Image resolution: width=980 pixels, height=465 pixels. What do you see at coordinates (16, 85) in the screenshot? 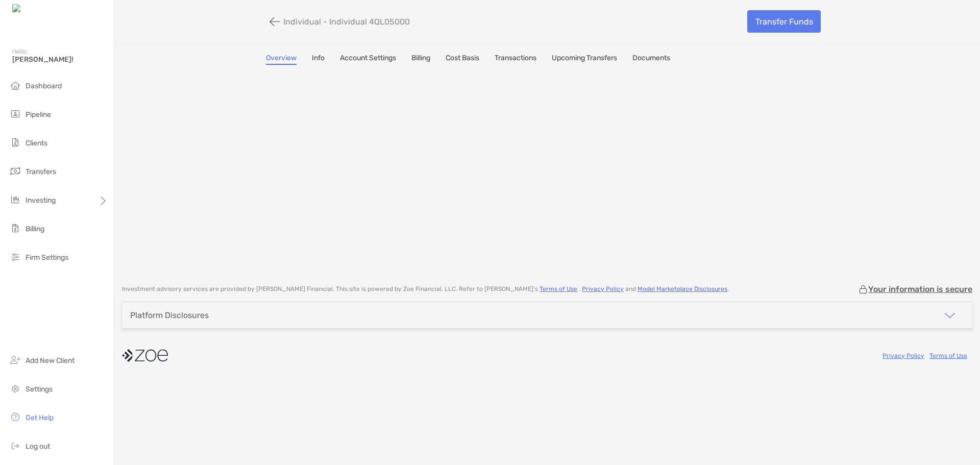
I see `img: dashboard icon` at bounding box center [16, 85].